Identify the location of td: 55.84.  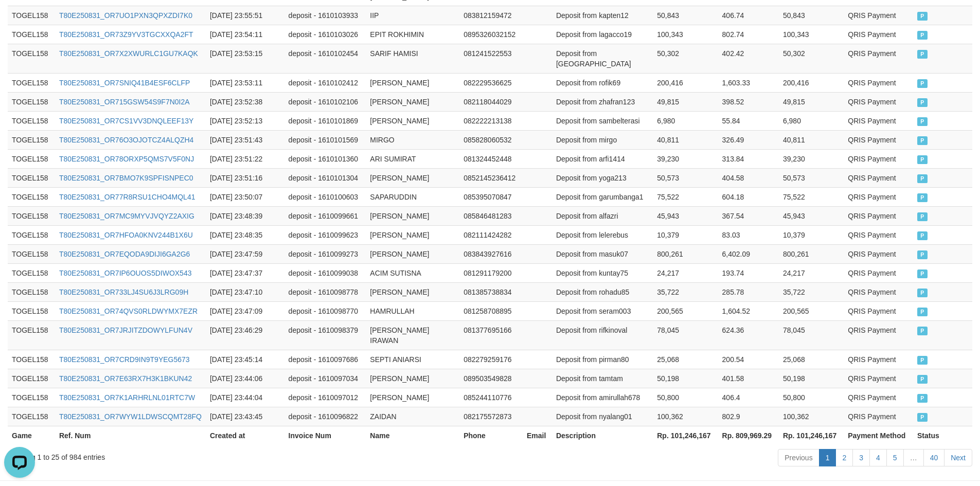
(749, 120).